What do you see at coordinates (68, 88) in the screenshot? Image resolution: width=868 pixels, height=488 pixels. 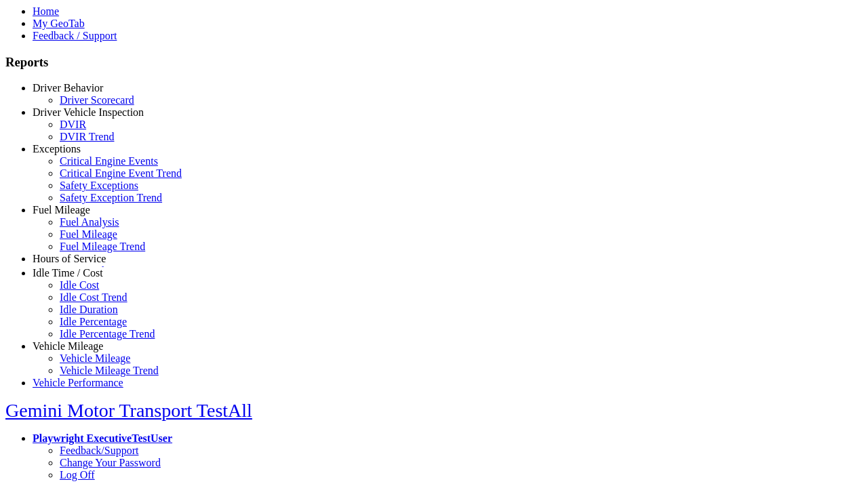 I see `a: Driver Behavior` at bounding box center [68, 88].